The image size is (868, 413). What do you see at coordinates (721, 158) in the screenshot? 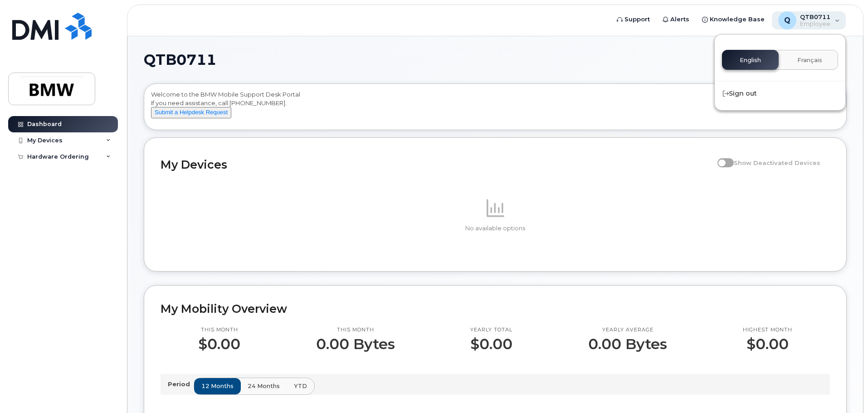
I see `input: Show Deactivated Devices` at bounding box center [721, 158].